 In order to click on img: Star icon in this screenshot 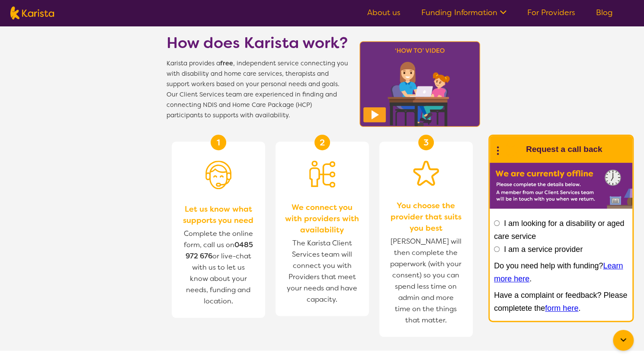, I will do `click(426, 173)`.